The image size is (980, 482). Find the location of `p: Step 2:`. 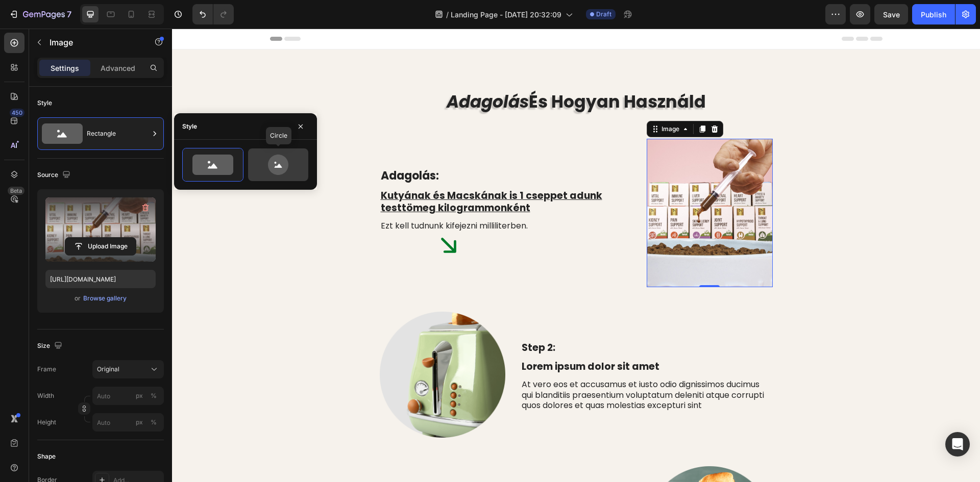

p: Step 2: is located at coordinates (474, 319).